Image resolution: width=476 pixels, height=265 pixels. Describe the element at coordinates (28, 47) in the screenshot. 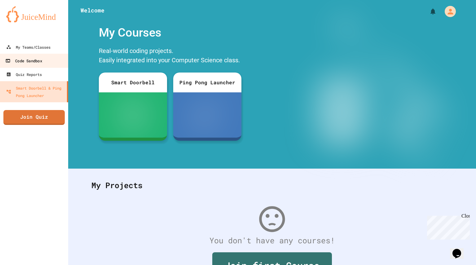

I see `div: My Teams/Classes` at that location.